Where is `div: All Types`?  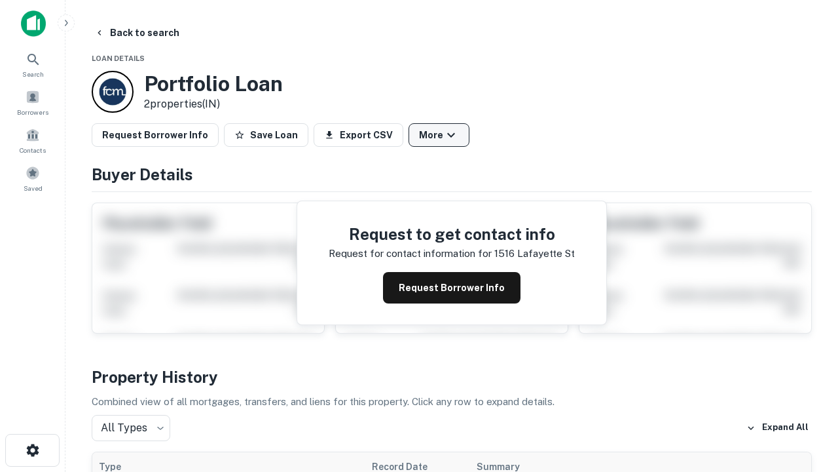
div: All Types is located at coordinates (131, 428).